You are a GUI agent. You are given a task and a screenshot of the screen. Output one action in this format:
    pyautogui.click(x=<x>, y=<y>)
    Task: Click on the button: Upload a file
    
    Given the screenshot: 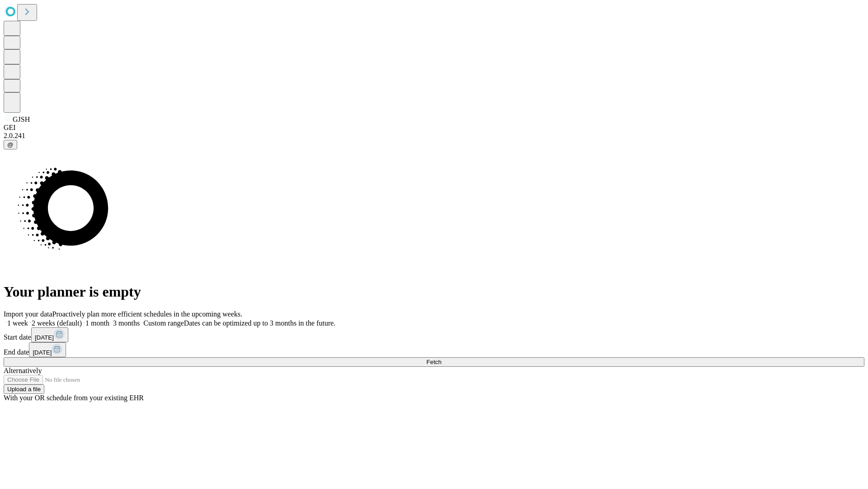 What is the action you would take?
    pyautogui.click(x=24, y=389)
    